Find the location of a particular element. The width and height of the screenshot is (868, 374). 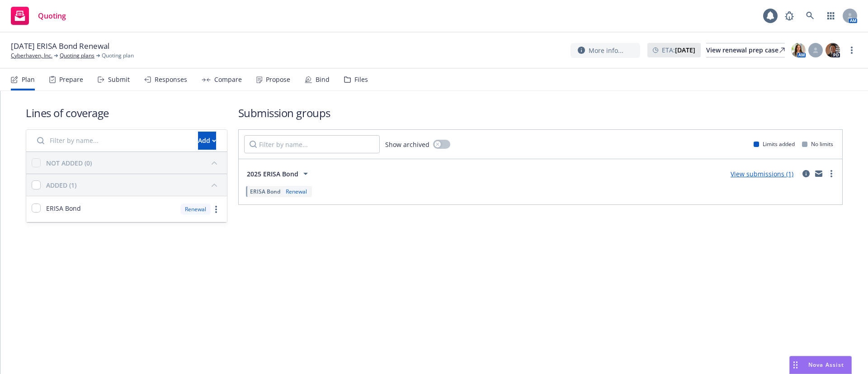

div: Responses is located at coordinates (171, 80).